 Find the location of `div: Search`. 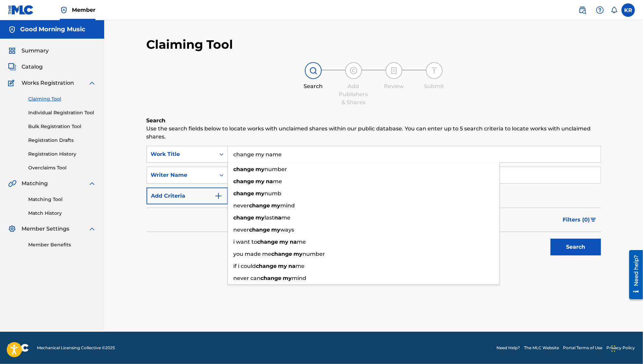

div: Search is located at coordinates (313, 86).